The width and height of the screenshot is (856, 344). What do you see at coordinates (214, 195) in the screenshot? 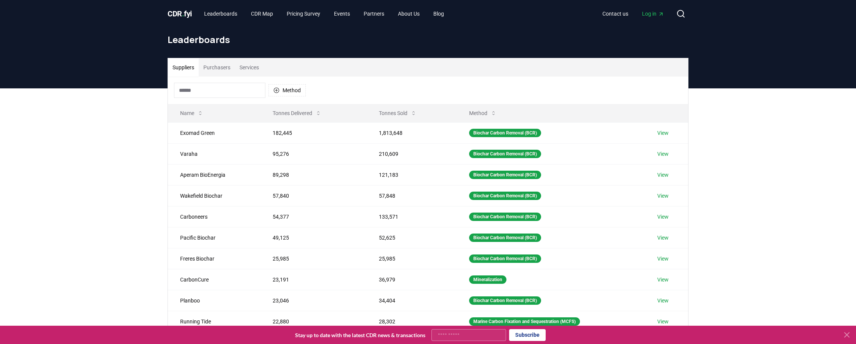
I see `td: Wakefield Biochar` at bounding box center [214, 195].